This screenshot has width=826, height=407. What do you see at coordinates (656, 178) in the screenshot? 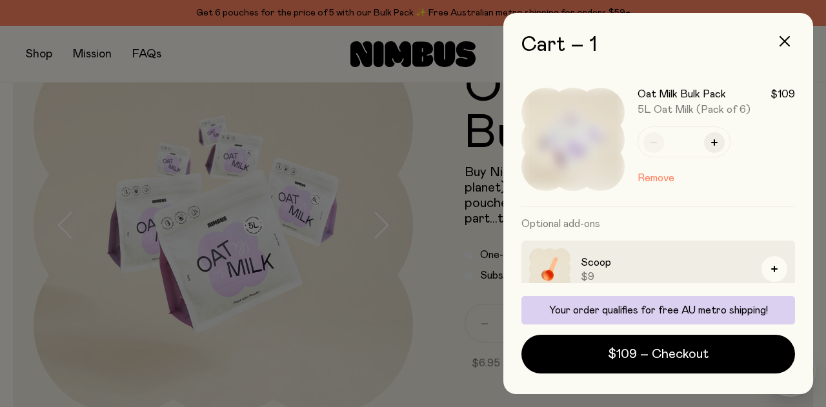
I see `button: Remove` at bounding box center [656, 178].